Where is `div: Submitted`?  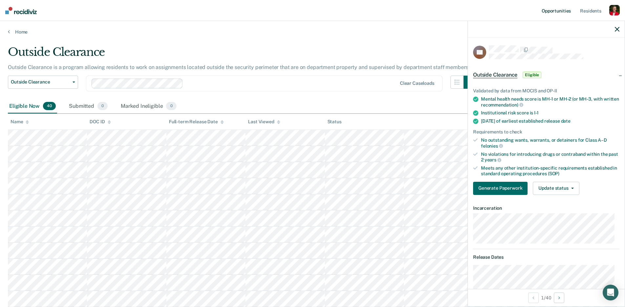
div: Submitted is located at coordinates (88, 106).